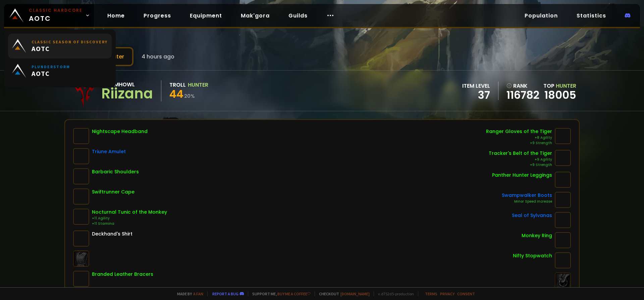 The width and height of the screenshot is (644, 300). Describe the element at coordinates (158, 56) in the screenshot. I see `span: 4 hours ago` at that location.